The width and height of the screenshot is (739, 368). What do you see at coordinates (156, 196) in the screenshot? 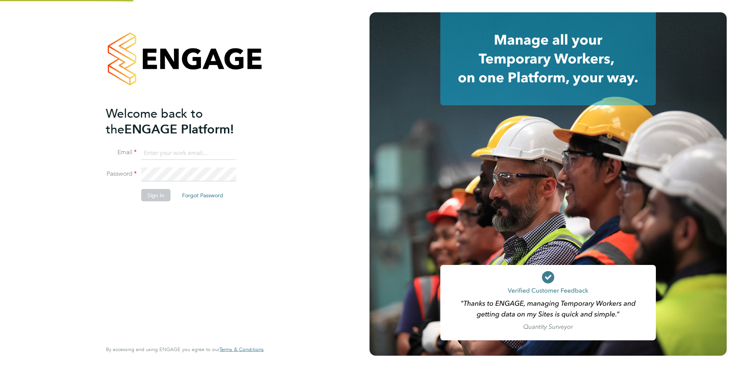
I see `button: Sign In` at bounding box center [156, 196].